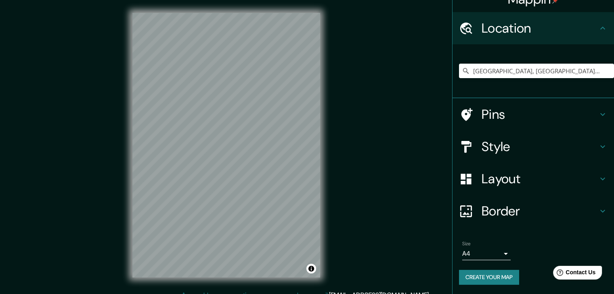 This screenshot has width=614, height=294. Describe the element at coordinates (226, 145) in the screenshot. I see `canvas: Map` at that location.